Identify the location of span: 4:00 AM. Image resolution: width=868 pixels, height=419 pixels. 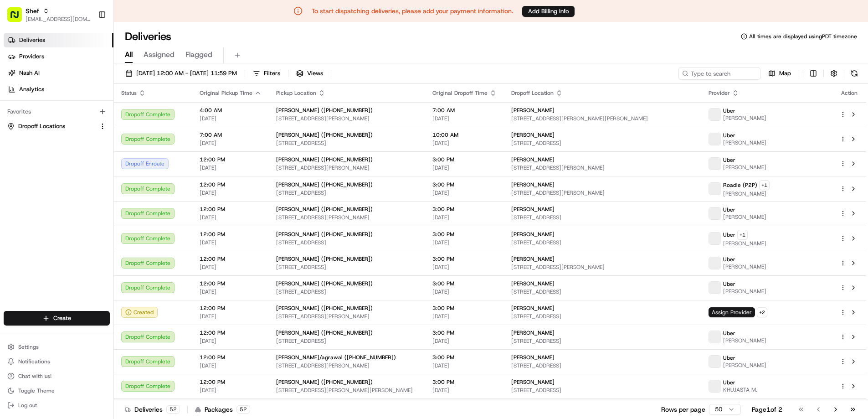
(231, 110).